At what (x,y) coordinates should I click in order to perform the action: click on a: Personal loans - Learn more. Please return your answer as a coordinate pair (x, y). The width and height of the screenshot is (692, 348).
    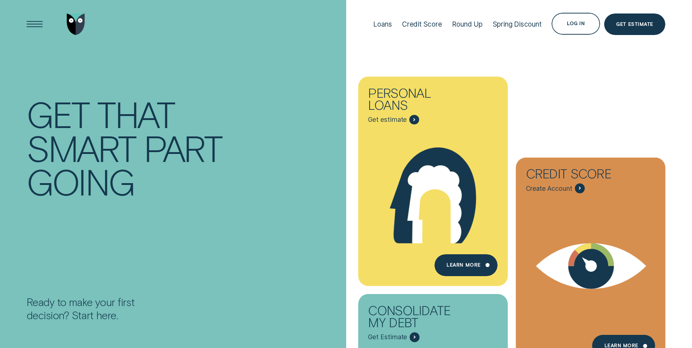
    Looking at the image, I should click on (433, 181).